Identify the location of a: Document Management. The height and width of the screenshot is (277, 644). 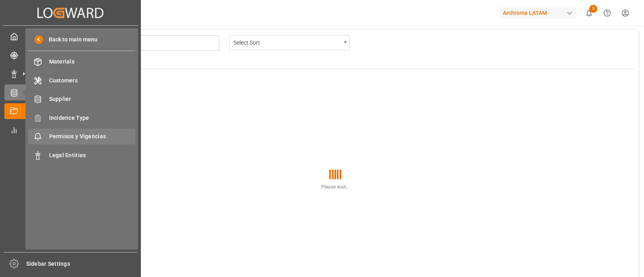
(70, 111).